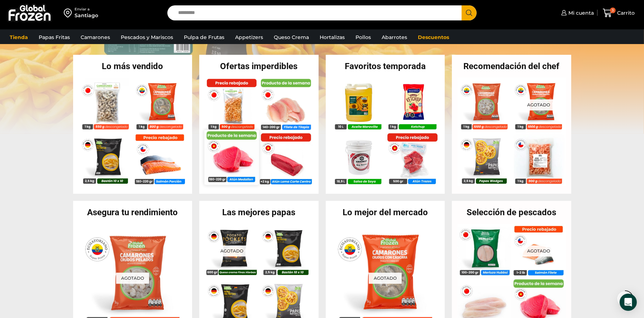 This screenshot has height=318, width=644. What do you see at coordinates (469, 13) in the screenshot?
I see `button: Search button` at bounding box center [469, 13].